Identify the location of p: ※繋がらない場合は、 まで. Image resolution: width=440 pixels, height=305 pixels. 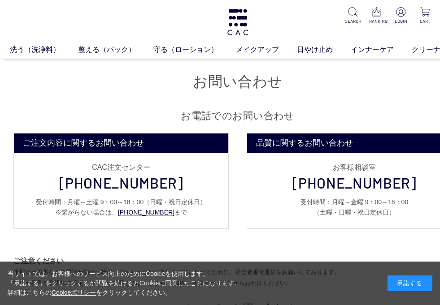
(121, 212).